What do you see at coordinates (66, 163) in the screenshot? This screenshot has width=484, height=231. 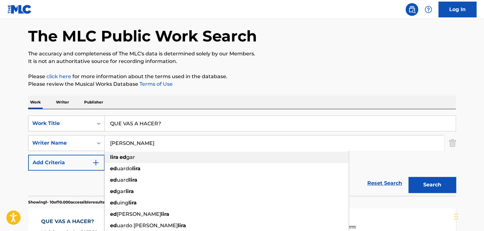 I see `button: Add Criteria` at bounding box center [66, 163].